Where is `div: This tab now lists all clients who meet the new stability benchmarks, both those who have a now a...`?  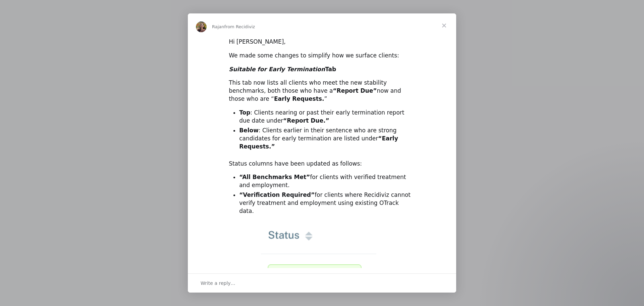 div: This tab now lists all clients who meet the new stability benchmarks, both those who have a now a... is located at coordinates (322, 91).